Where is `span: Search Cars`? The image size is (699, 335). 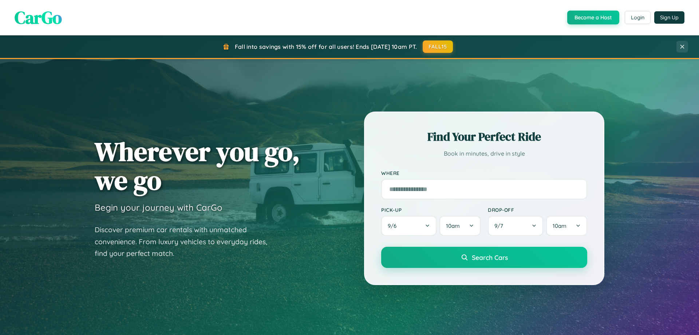 span: Search Cars is located at coordinates (490, 257).